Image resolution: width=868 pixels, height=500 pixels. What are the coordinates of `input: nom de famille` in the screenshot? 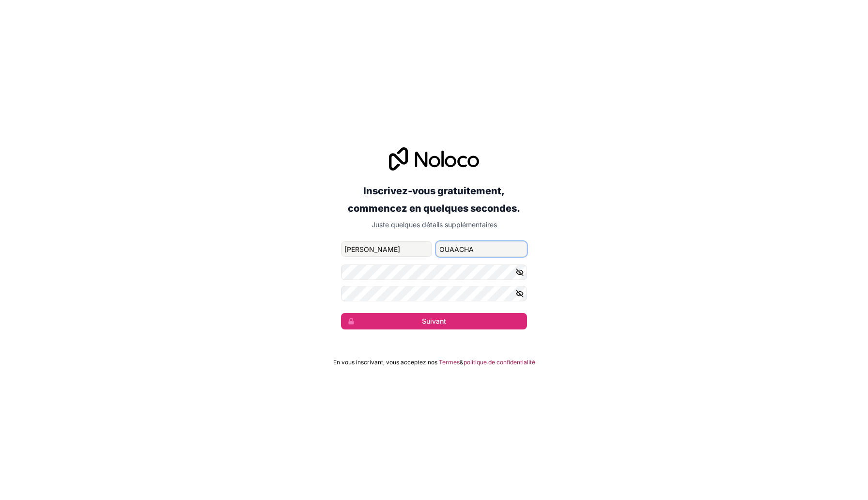 It's located at (481, 250).